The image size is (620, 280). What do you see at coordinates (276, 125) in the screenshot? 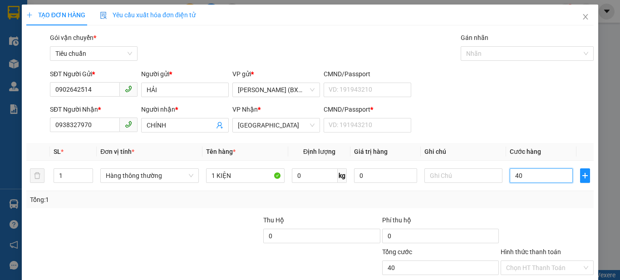
I see `span: Tuy Hòa` at bounding box center [276, 125].